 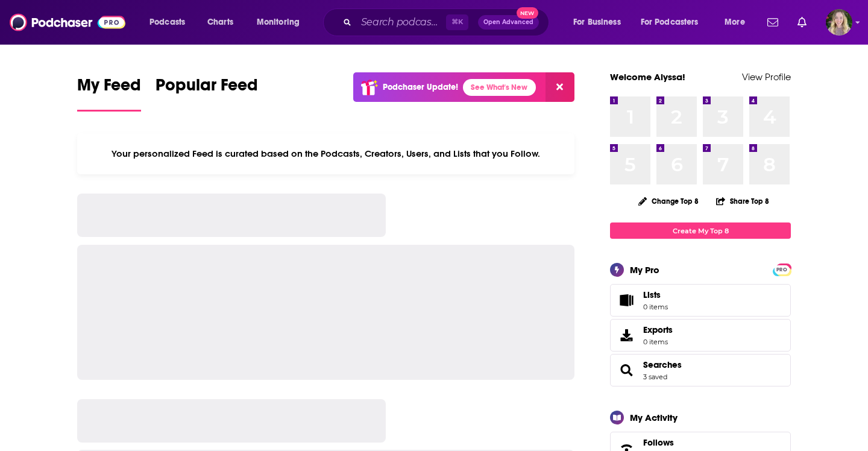 I want to click on img: User Profile, so click(x=840, y=22).